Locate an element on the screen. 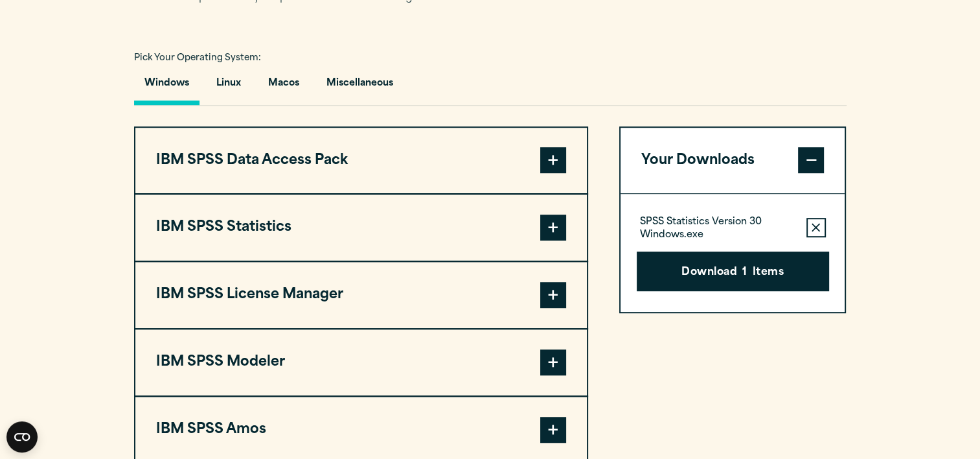 Image resolution: width=980 pixels, height=459 pixels. button: Macos is located at coordinates (284, 86).